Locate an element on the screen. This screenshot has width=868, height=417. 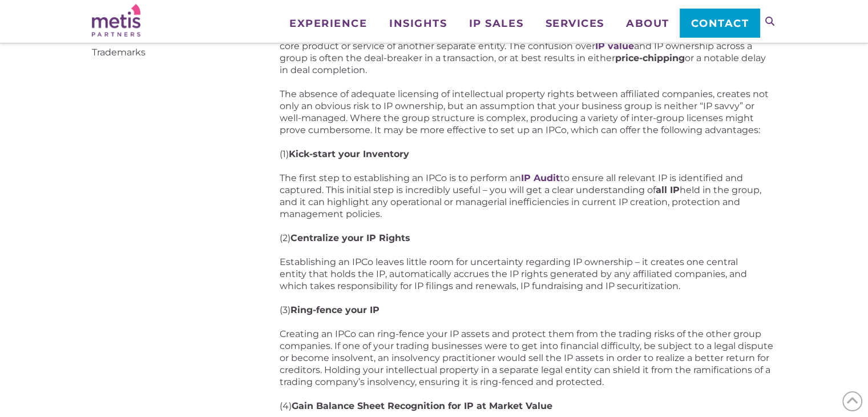
span: Experience is located at coordinates (328, 23).